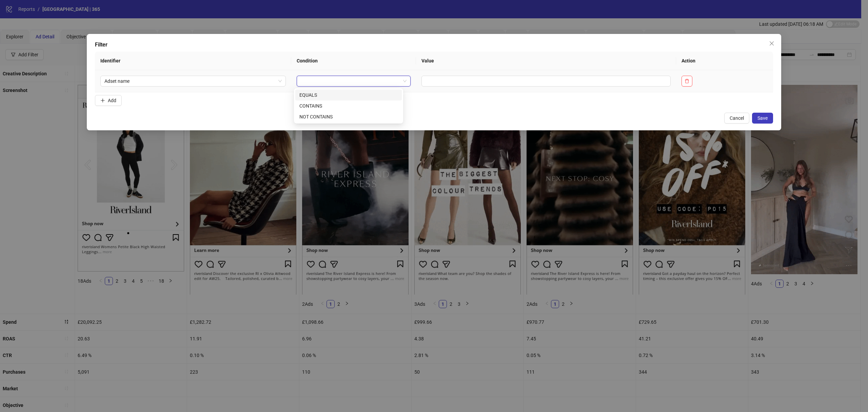 Image resolution: width=868 pixels, height=412 pixels. What do you see at coordinates (737, 118) in the screenshot?
I see `span: Cancel` at bounding box center [737, 118].